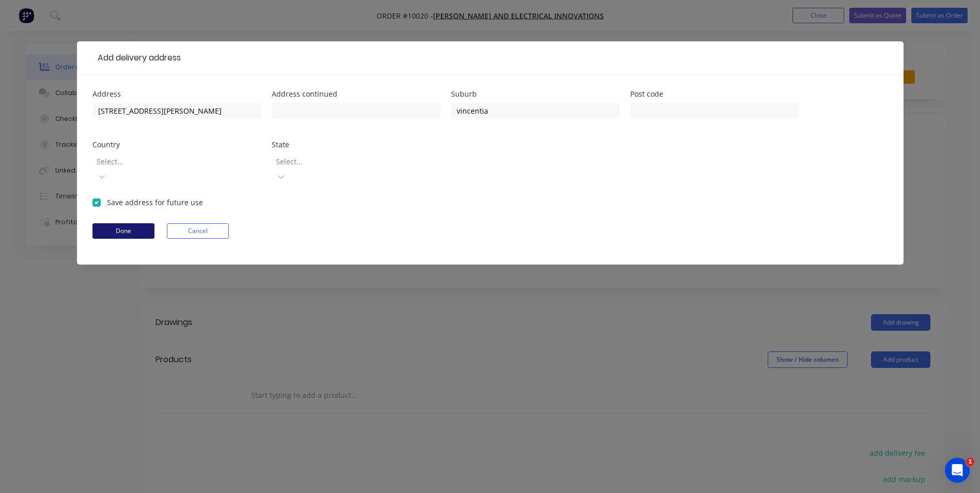  What do you see at coordinates (198, 231) in the screenshot?
I see `button: Cancel` at bounding box center [198, 231].